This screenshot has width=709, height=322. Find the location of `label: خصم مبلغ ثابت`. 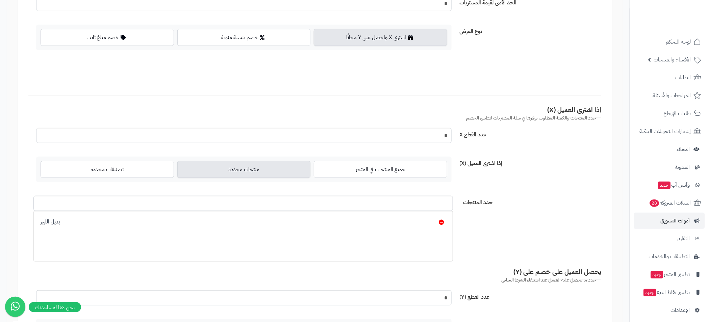

label: خصم مبلغ ثابت is located at coordinates (107, 37).